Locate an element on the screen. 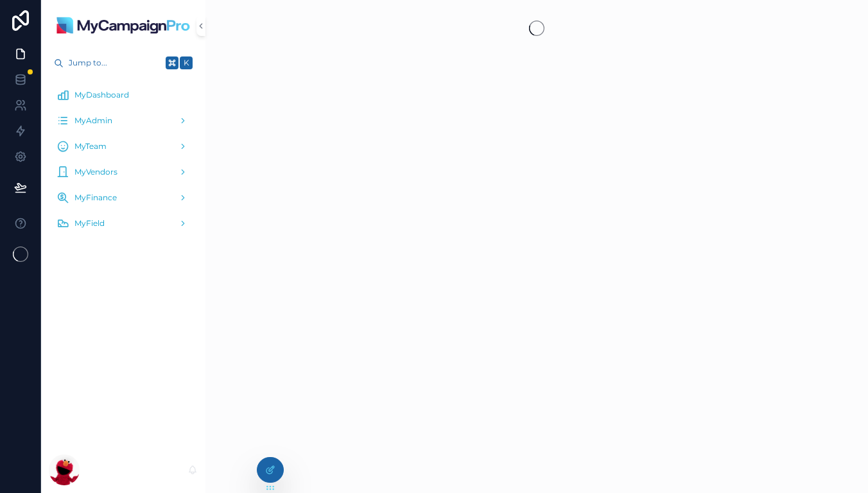 The image size is (868, 493). div: scrollable content is located at coordinates (123, 163).